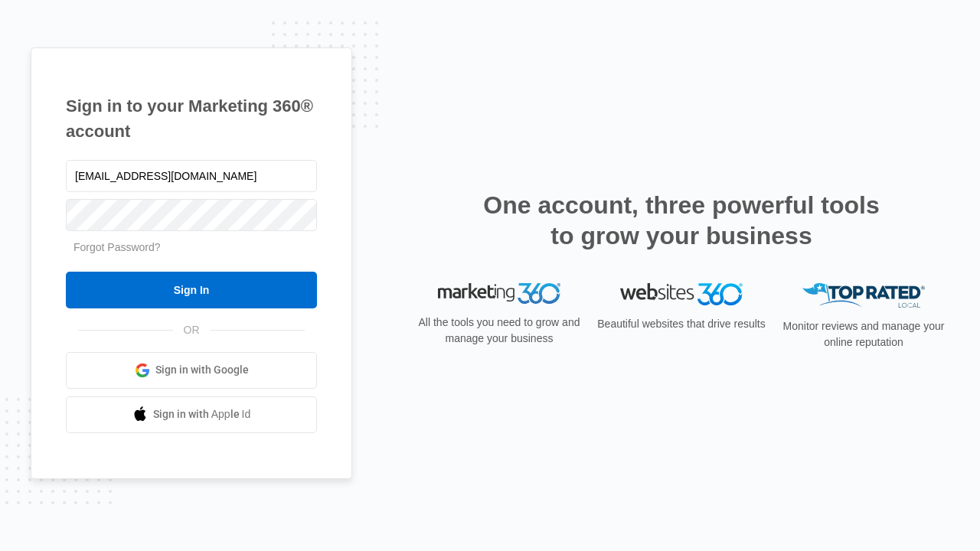  What do you see at coordinates (682, 220) in the screenshot?
I see `h2: One account, three powerful tools to grow your business` at bounding box center [682, 220].